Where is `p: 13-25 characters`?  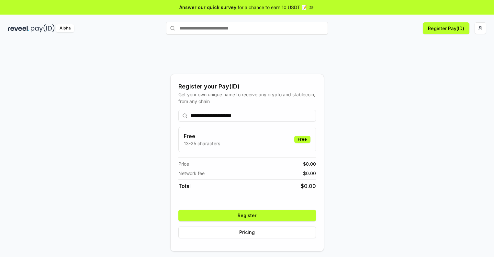 p: 13-25 characters is located at coordinates (202, 143).